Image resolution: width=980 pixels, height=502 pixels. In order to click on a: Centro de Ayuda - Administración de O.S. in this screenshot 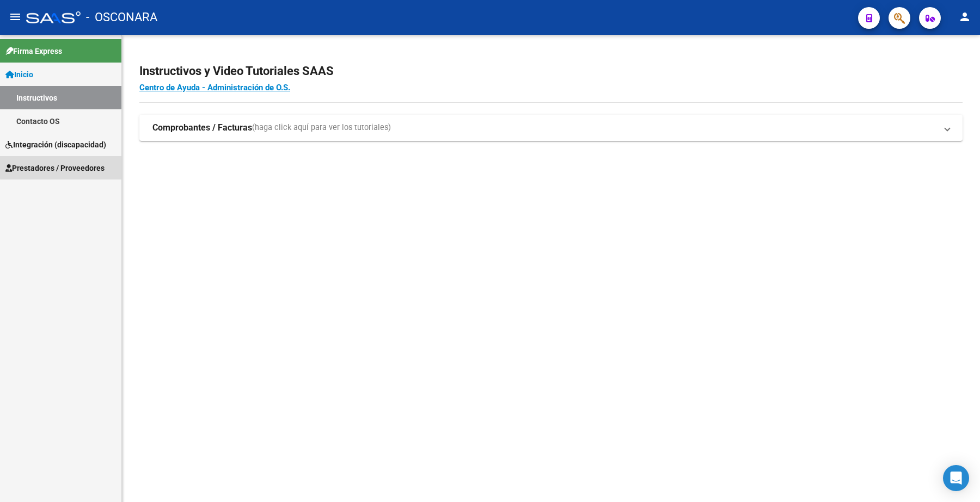, I will do `click(214, 88)`.